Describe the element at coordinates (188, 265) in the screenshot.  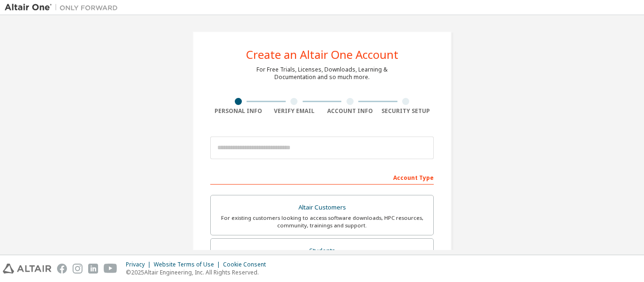
I see `div: Website Terms of Use` at that location.